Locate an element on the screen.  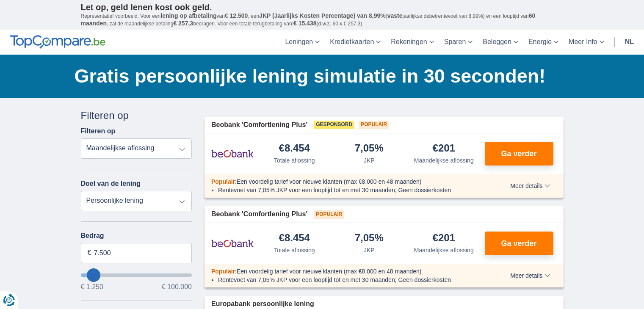
label: Filteren op is located at coordinates (98, 131).